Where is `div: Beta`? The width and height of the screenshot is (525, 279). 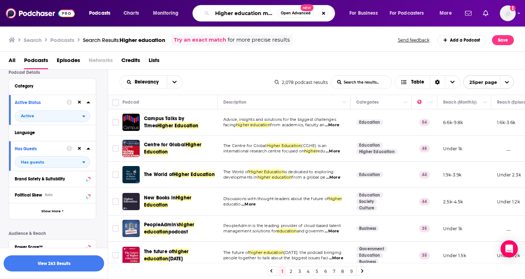 div: Beta is located at coordinates (49, 195).